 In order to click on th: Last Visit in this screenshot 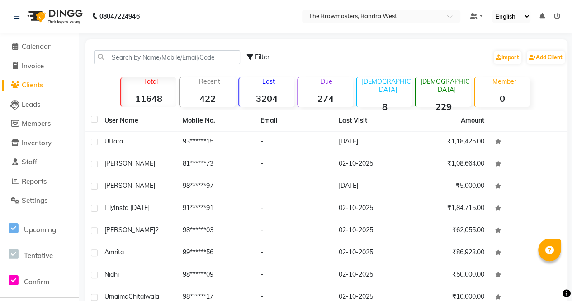, I will do `click(372, 121)`.